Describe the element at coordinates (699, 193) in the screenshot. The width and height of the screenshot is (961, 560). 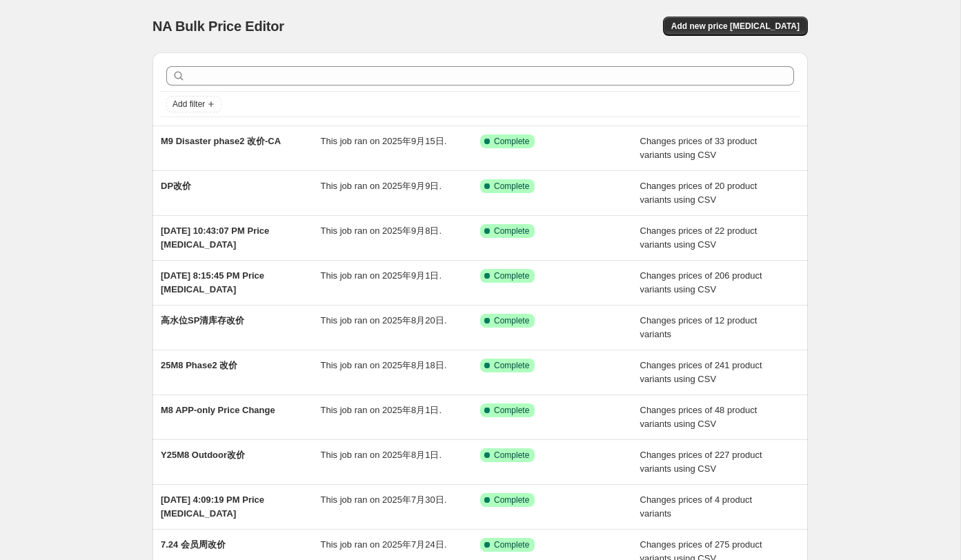
I see `span: Changes prices of 20 product variants using CSV` at that location.